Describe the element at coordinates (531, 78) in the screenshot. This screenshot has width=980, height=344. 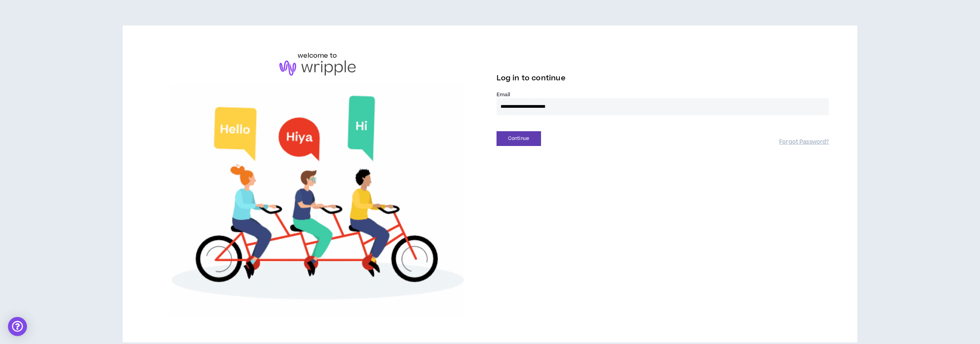
I see `span: Log in to continue` at that location.